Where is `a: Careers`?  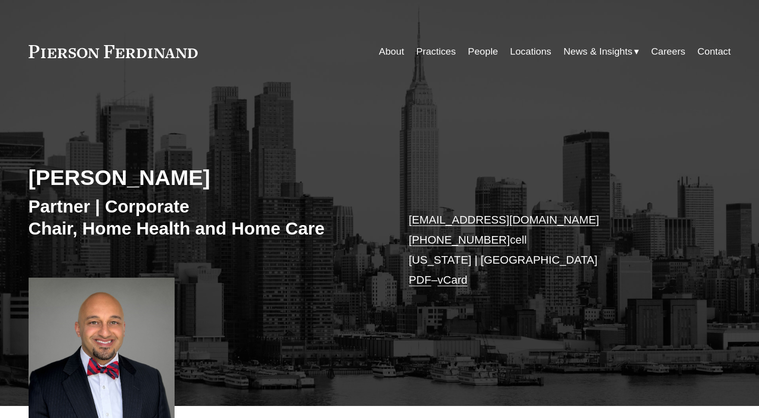 a: Careers is located at coordinates (668, 52).